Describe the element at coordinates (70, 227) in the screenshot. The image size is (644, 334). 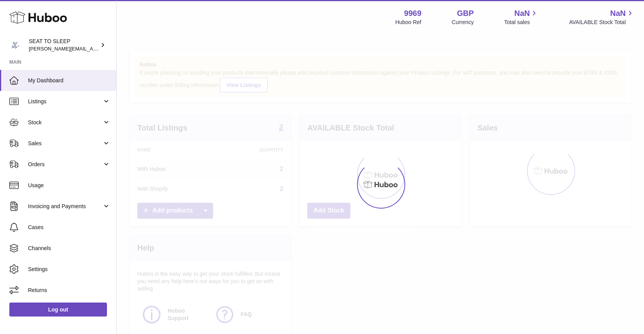
I see `span: Cases` at that location.